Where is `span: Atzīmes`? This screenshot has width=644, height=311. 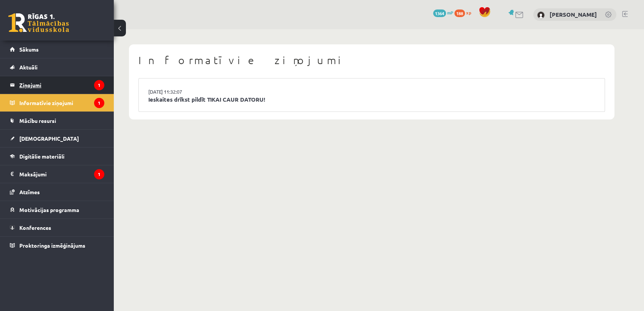
span: Atzīmes is located at coordinates (30, 192).